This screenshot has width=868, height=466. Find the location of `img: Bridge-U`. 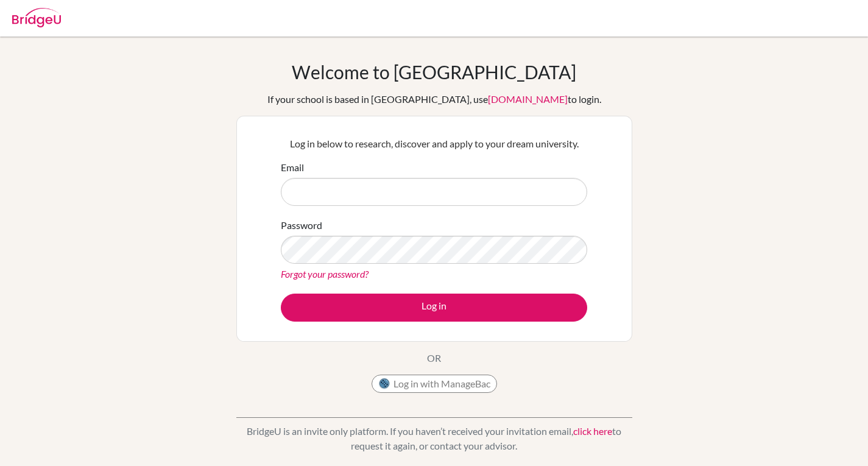

img: Bridge-U is located at coordinates (36, 17).